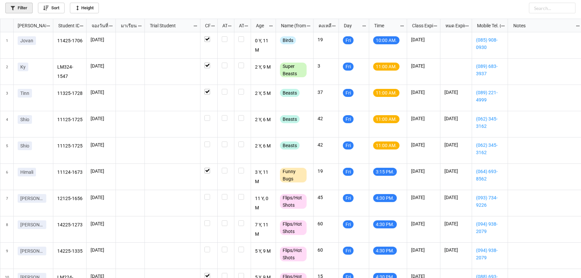  I want to click on div: 10:00 AM., so click(386, 40).